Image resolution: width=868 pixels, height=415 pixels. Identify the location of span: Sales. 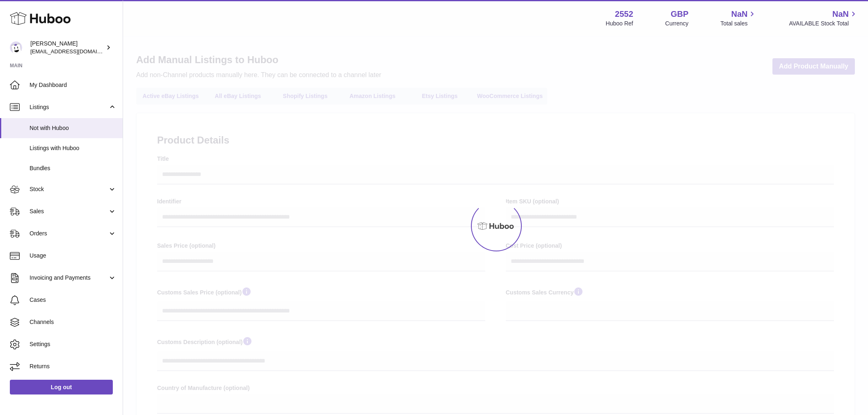
(69, 211).